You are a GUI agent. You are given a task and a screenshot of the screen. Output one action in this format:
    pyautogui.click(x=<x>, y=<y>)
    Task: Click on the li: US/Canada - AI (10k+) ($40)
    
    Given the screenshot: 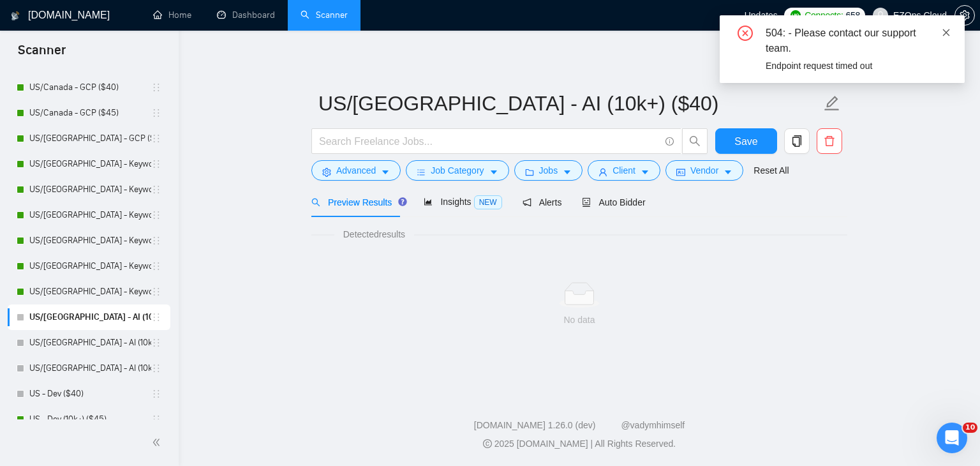 What is the action you would take?
    pyautogui.click(x=89, y=317)
    